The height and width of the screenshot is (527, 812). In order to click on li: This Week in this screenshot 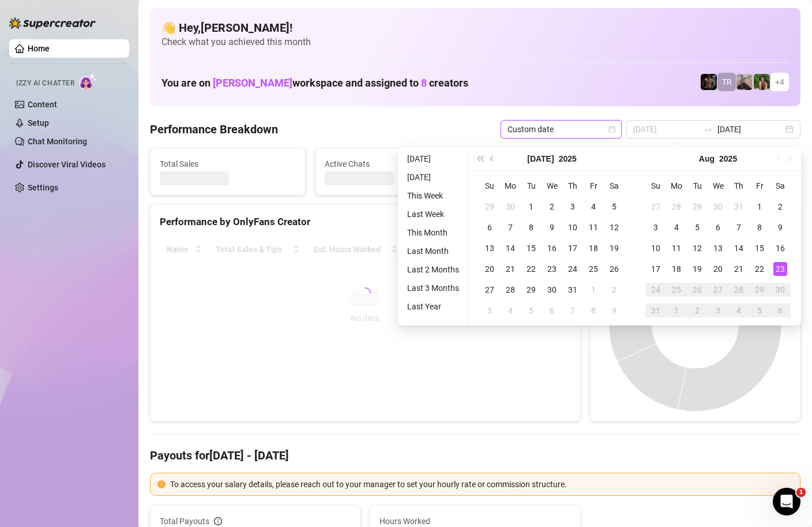, I will do `click(433, 195)`.